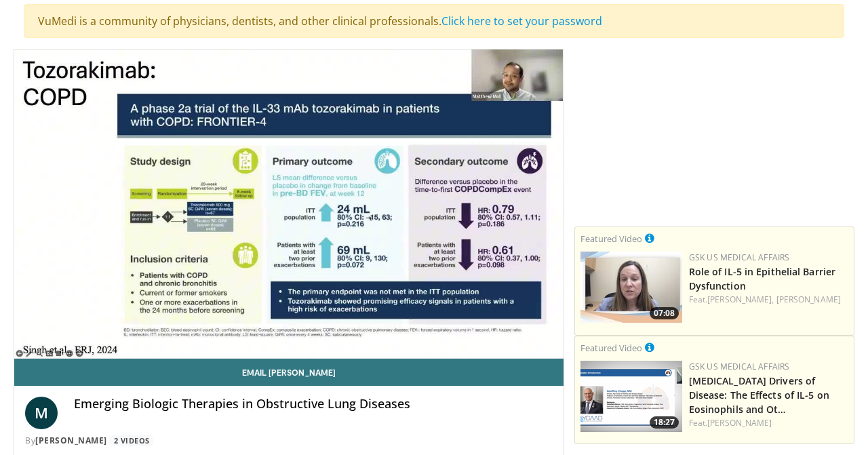 The image size is (868, 455). What do you see at coordinates (314, 404) in the screenshot?
I see `h4: Emerging Biologic Therapies in Obstructive Lung Diseases` at bounding box center [314, 404].